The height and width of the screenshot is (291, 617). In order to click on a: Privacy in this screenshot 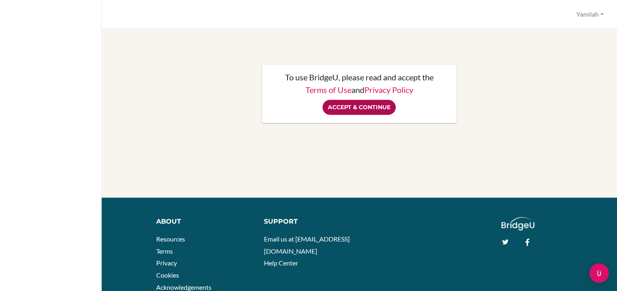, I will do `click(166, 263)`.